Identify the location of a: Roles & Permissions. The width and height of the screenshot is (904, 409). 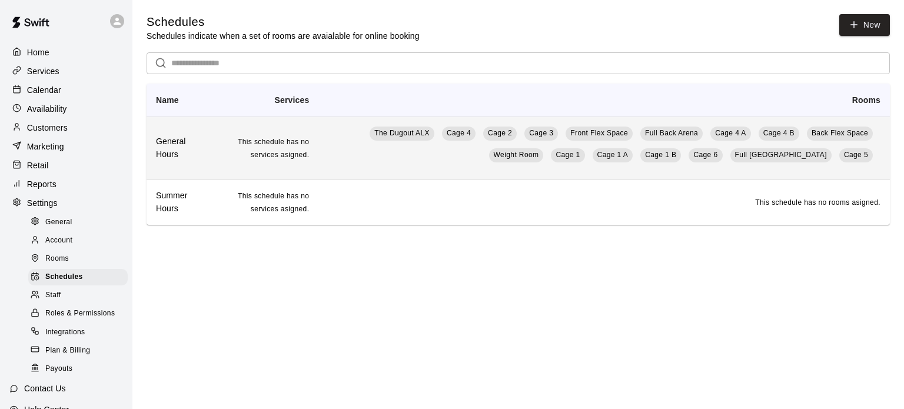
(80, 314).